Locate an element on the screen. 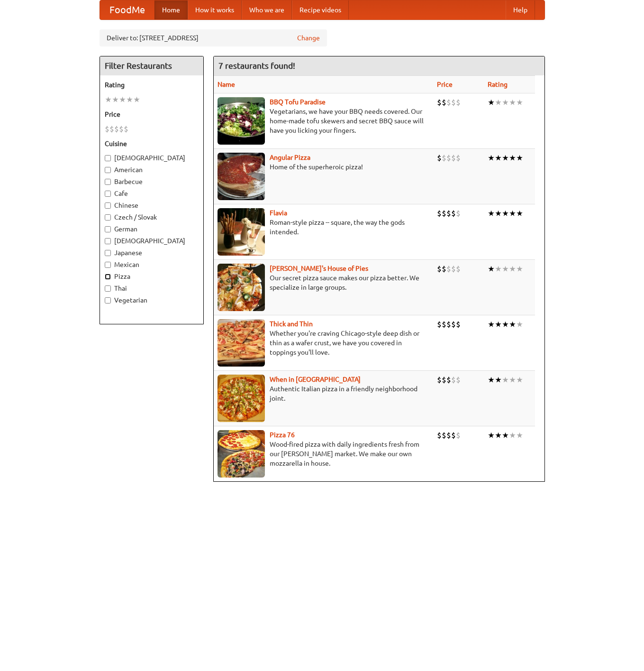  b: Flavia is located at coordinates (278, 213).